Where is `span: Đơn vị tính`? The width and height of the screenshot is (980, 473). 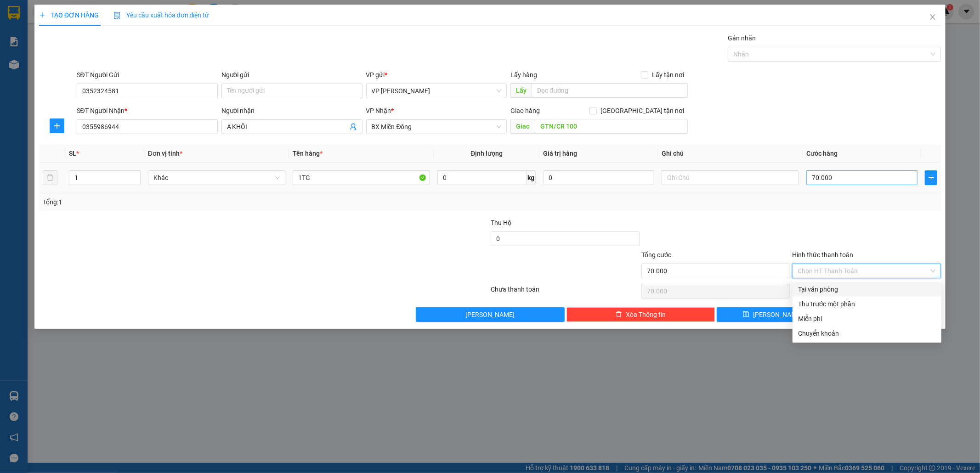 span: Đơn vị tính is located at coordinates (165, 154).